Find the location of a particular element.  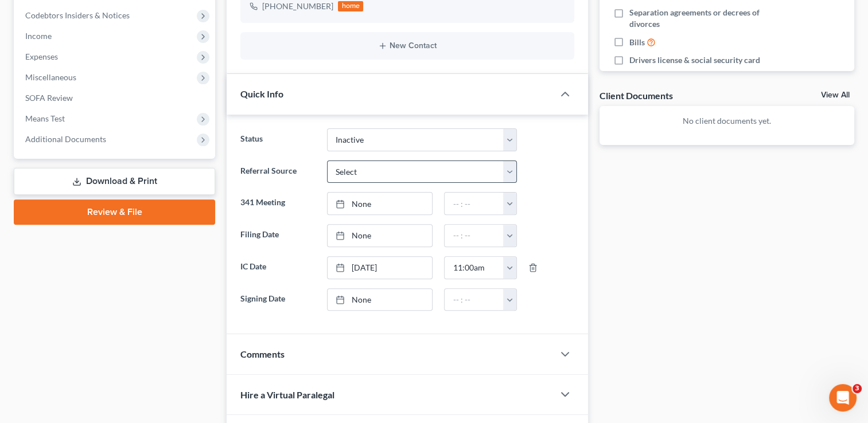

span: 3 is located at coordinates (857, 389).